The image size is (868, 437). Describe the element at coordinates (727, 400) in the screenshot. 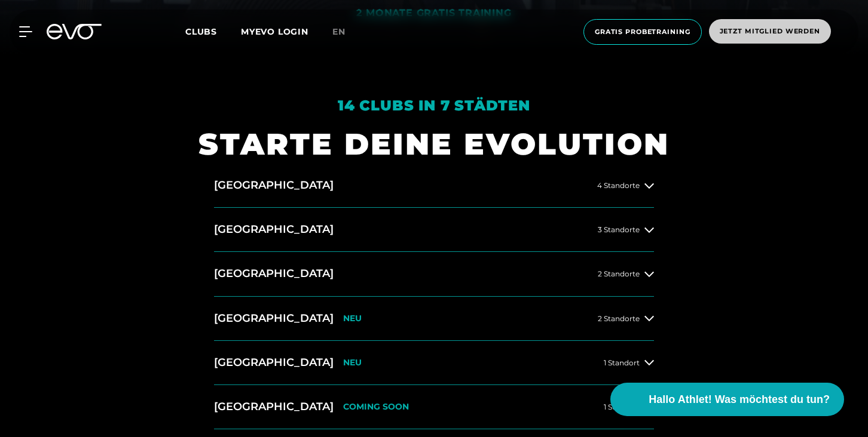

I see `button: Hallo Athlet! Was möchtest du tun?` at that location.